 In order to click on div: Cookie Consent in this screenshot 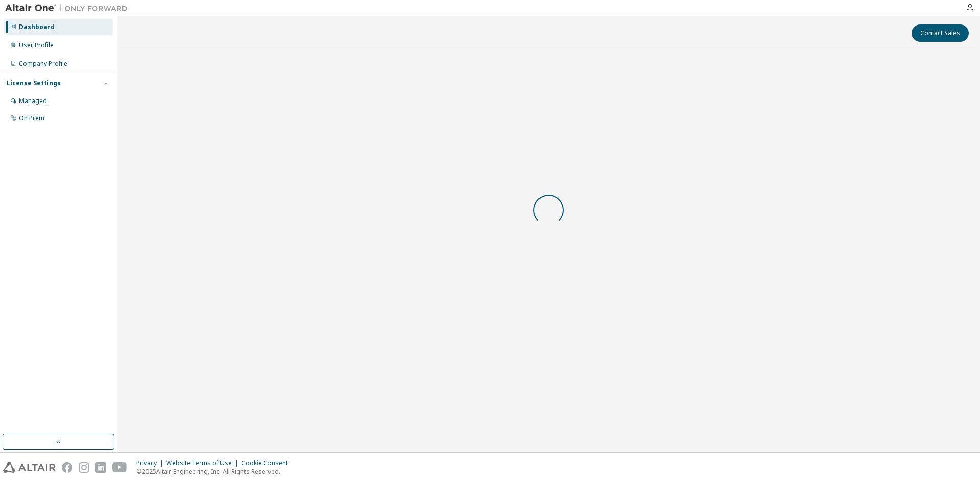, I will do `click(268, 463)`.